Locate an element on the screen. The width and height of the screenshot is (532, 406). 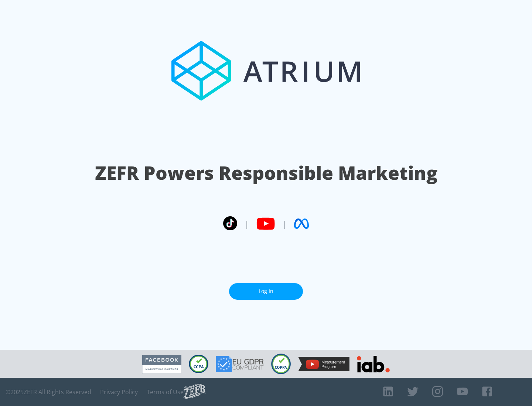
span: © 2025 ZEFR All Rights Reserved is located at coordinates (49, 393).